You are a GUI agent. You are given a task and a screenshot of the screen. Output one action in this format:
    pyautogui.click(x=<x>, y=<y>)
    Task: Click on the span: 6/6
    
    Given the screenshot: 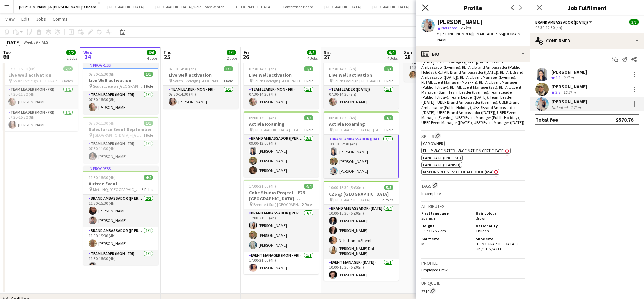 What is the action you would take?
    pyautogui.click(x=151, y=53)
    